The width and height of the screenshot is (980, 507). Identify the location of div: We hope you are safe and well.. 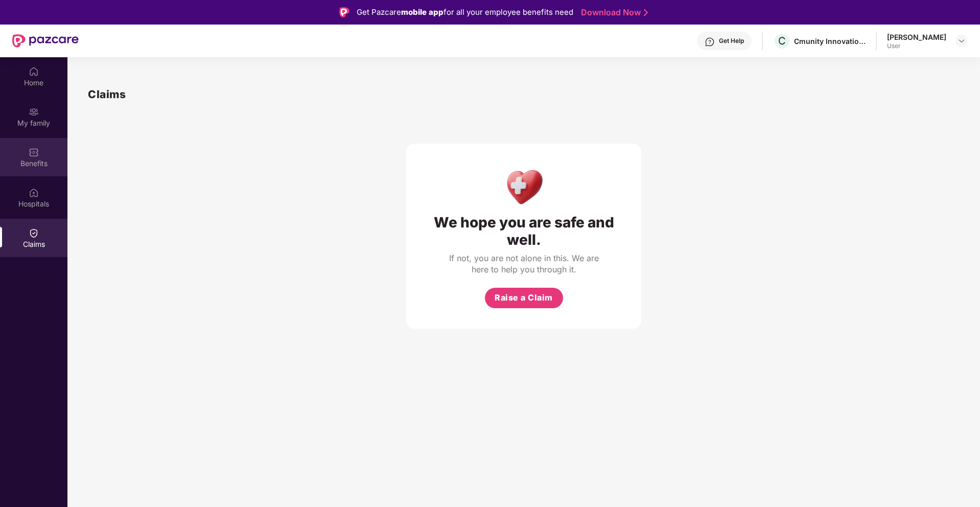
(524, 231).